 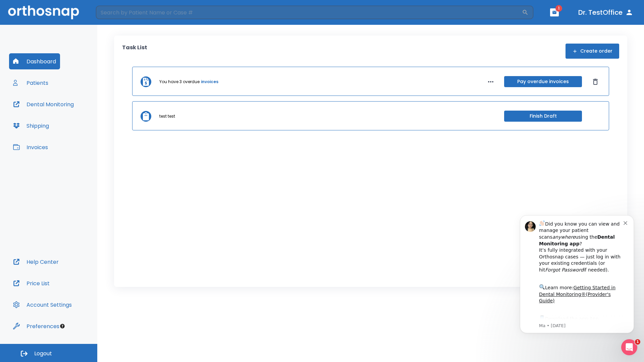 I want to click on div: Download the app: | ​ Let us know if you need help getting started!, so click(x=71, y=127).